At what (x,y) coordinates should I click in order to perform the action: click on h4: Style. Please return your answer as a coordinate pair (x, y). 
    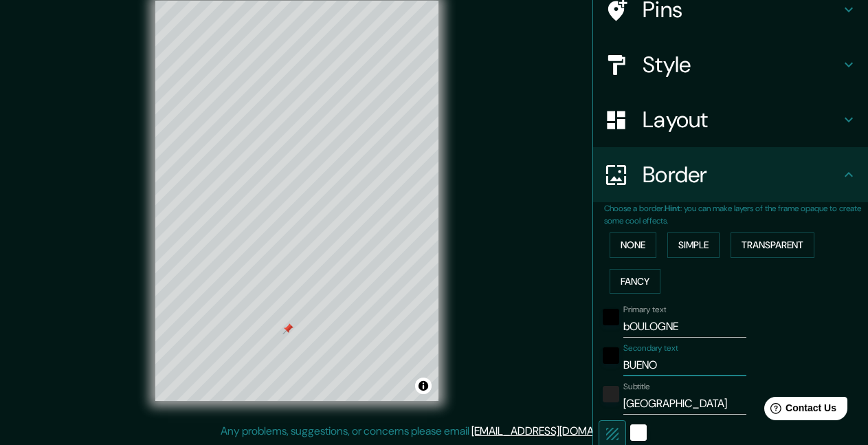
    Looking at the image, I should click on (741, 64).